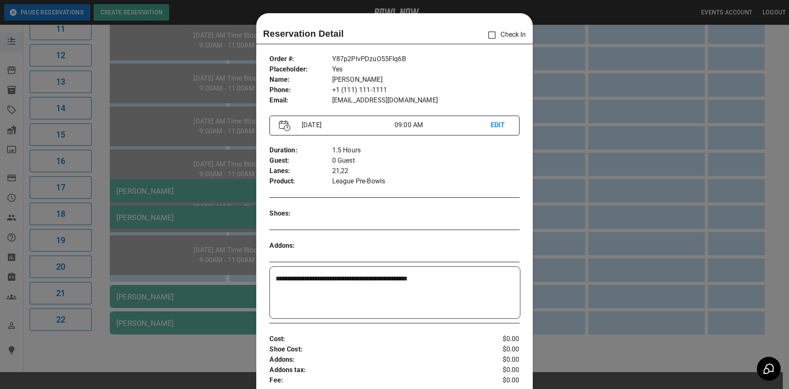  Describe the element at coordinates (426, 160) in the screenshot. I see `p: 0 Guest` at that location.